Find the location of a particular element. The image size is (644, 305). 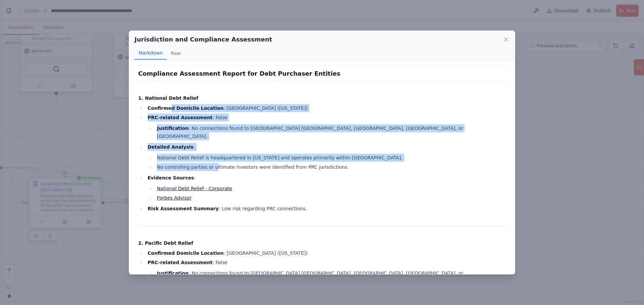

h4: 1. National Debt Relief is located at coordinates (322, 98).